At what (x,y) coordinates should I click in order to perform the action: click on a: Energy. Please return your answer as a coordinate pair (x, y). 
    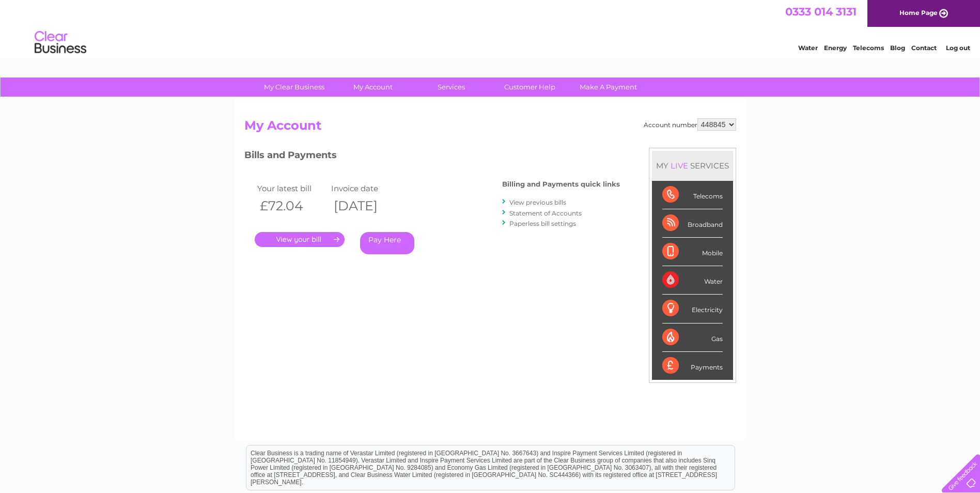
    Looking at the image, I should click on (835, 47).